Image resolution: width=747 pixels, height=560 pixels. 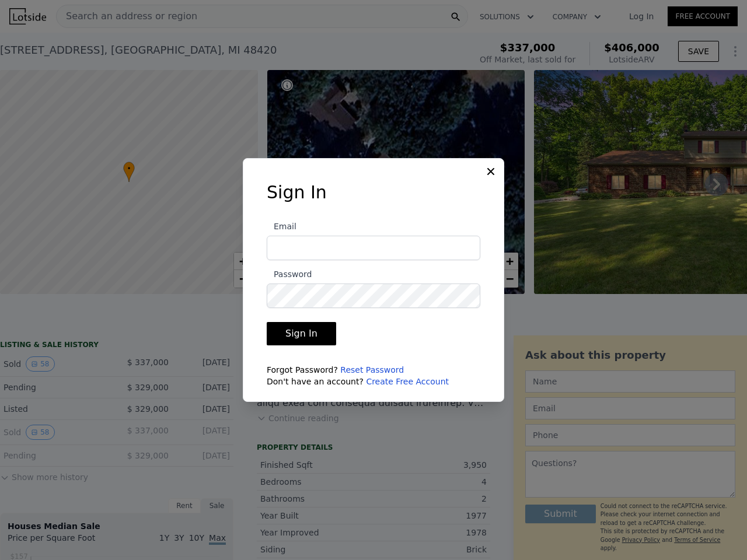 I want to click on button: Sign In, so click(x=301, y=334).